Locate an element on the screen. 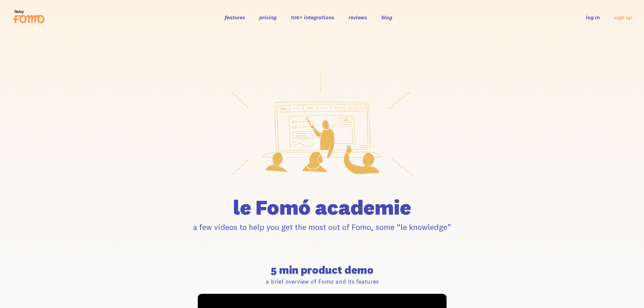 This screenshot has width=644, height=308. h2: 5 min product demo is located at coordinates (322, 270).